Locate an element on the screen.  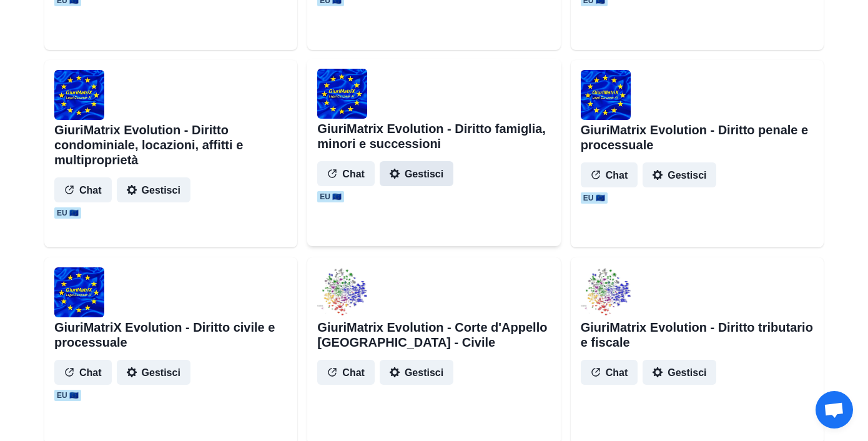
h2: GiuriMatrix Evolution - Diritto condominiale, locazioni, affitti e multiproprietà is located at coordinates (171, 145).